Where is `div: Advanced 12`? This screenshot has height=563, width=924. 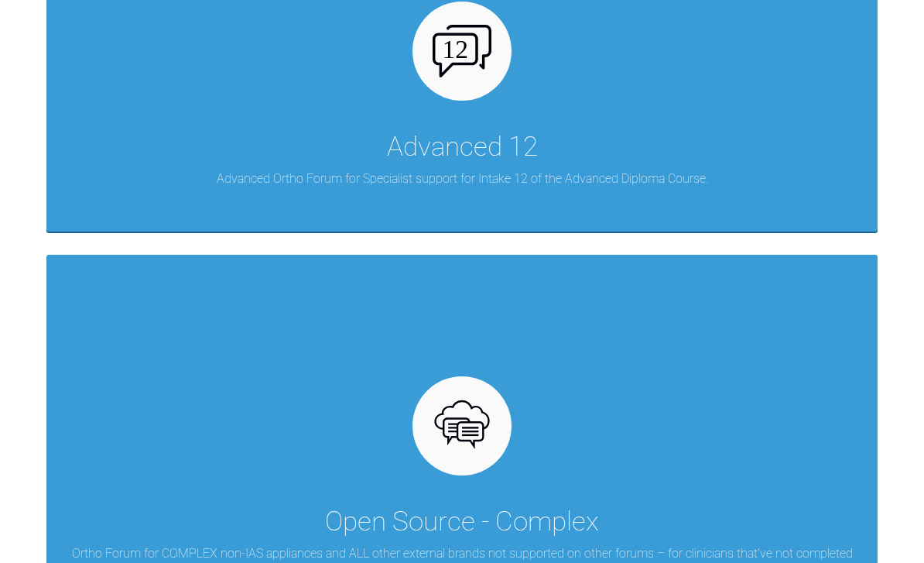
div: Advanced 12 is located at coordinates (462, 147).